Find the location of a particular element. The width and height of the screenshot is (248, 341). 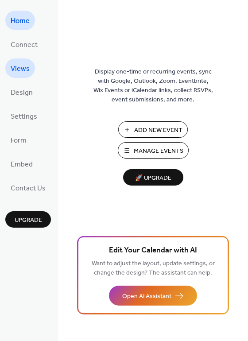

span: Design is located at coordinates (22, 93).